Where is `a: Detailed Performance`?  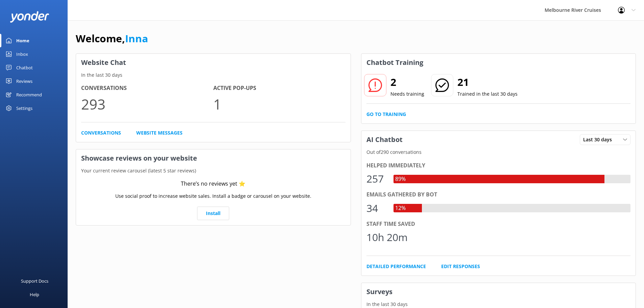
a: Detailed Performance is located at coordinates (396, 266).